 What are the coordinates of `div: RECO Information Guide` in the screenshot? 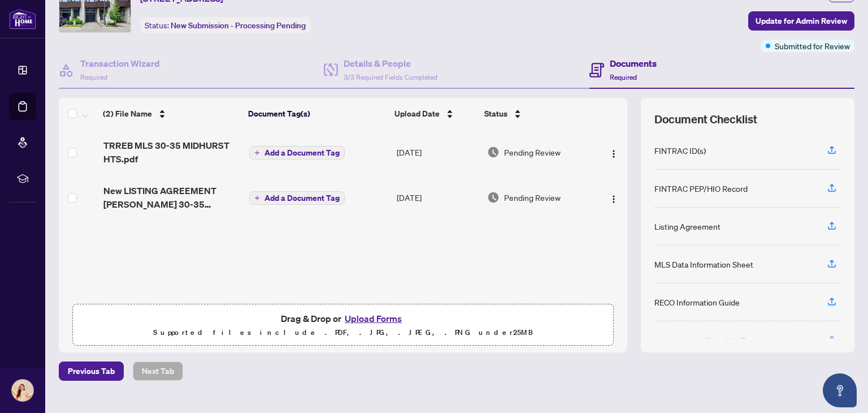 It's located at (697, 302).